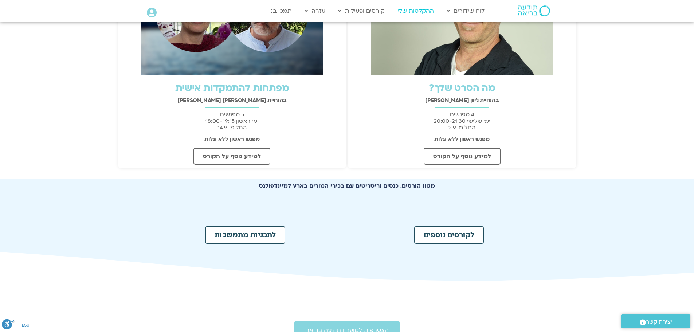 This screenshot has height=332, width=694. What do you see at coordinates (659, 322) in the screenshot?
I see `span: יצירת קשר` at bounding box center [659, 322].